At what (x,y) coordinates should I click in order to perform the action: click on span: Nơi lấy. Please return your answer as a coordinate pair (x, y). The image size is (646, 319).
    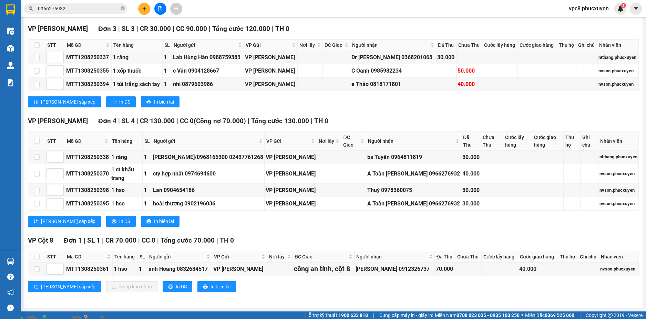
    Looking at the image, I should click on (326, 141).